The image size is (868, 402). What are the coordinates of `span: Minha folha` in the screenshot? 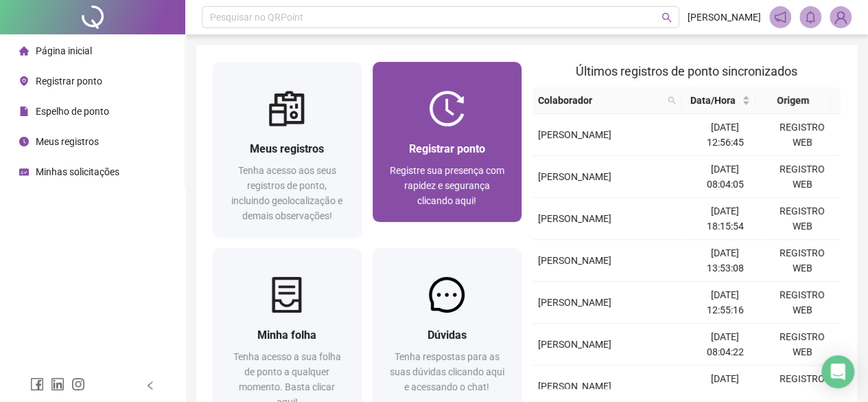 It's located at (287, 334).